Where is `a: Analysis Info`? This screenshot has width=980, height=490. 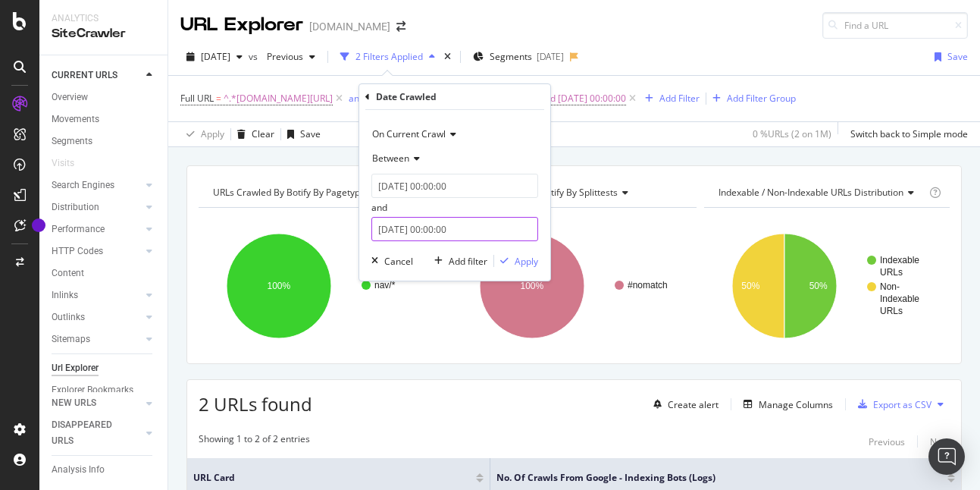 a: Analysis Info is located at coordinates (104, 470).